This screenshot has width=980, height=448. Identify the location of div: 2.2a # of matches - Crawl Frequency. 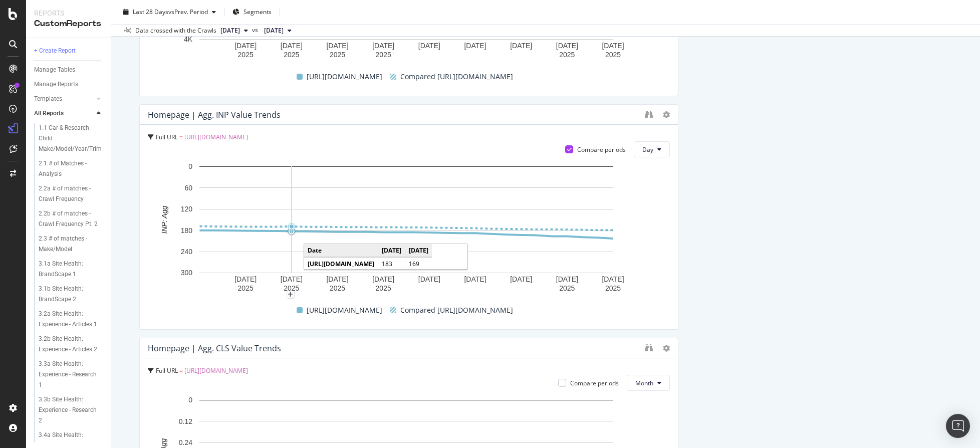
(68, 194).